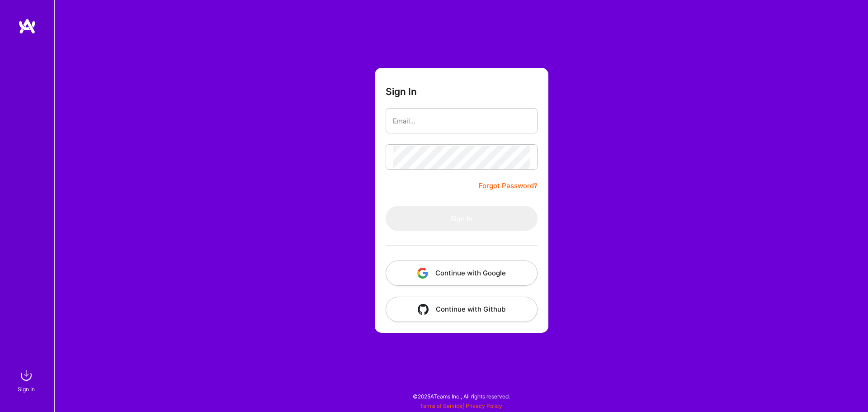 The height and width of the screenshot is (412, 868). Describe the element at coordinates (462, 121) in the screenshot. I see `input: Email...` at that location.